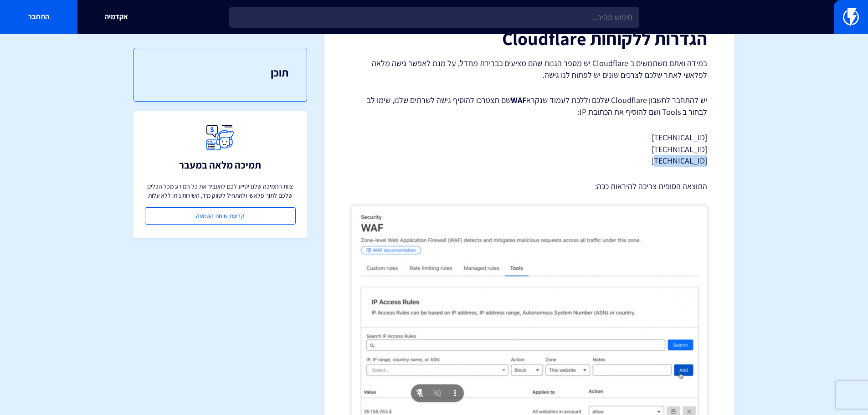 The image size is (868, 415). Describe the element at coordinates (529, 38) in the screenshot. I see `h1: הגדרות ללקוחות Cloudflare` at that location.